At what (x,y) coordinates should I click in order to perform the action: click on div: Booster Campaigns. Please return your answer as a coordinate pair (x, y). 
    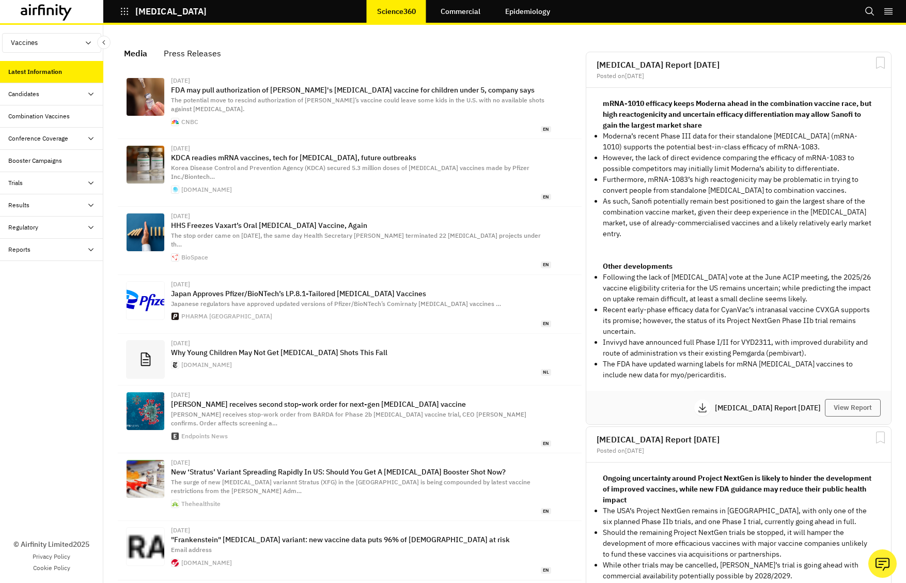
    Looking at the image, I should click on (35, 161).